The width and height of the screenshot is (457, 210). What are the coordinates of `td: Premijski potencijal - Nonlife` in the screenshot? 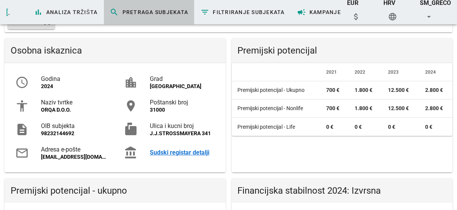 It's located at (276, 109).